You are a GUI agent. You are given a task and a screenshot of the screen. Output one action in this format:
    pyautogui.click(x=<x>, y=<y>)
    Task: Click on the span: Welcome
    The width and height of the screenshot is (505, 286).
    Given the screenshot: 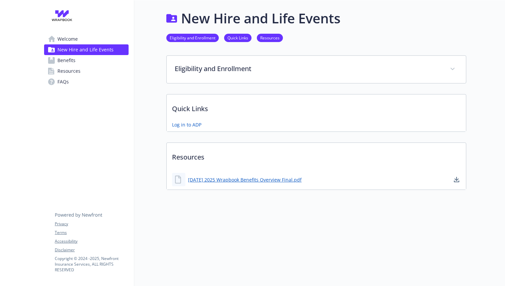 What is the action you would take?
    pyautogui.click(x=67, y=39)
    